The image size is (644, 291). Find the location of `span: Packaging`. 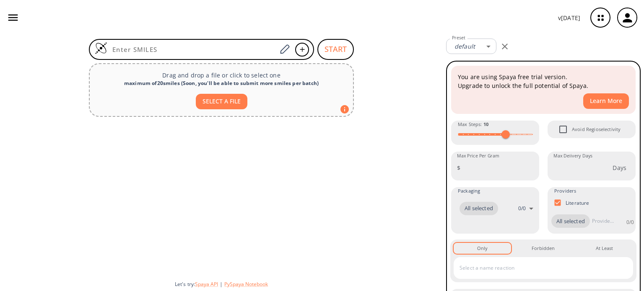

span: Packaging is located at coordinates (469, 191).